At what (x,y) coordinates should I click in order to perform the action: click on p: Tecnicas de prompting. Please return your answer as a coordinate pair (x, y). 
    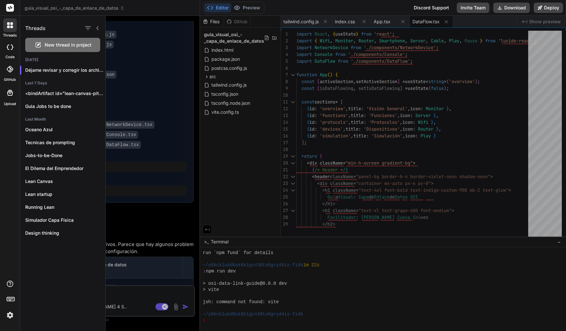
    Looking at the image, I should click on (65, 142).